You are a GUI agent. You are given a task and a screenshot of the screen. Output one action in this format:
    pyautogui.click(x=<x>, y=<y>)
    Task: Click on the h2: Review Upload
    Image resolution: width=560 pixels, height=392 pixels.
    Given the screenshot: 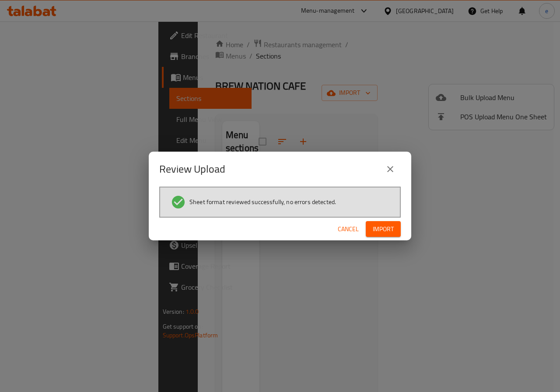 What is the action you would take?
    pyautogui.click(x=192, y=169)
    